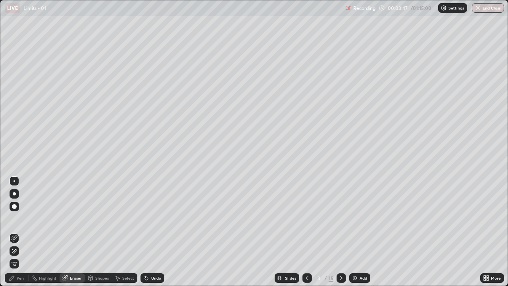 The image size is (508, 286). I want to click on div: Select, so click(128, 278).